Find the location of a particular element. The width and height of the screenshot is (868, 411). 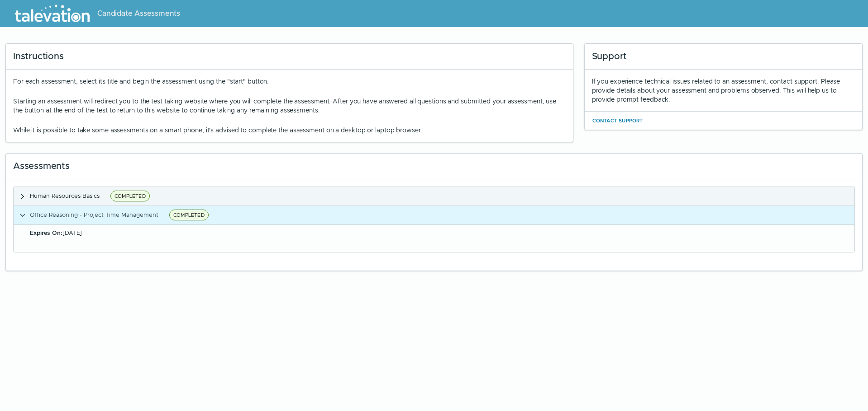

div: Support is located at coordinates (723, 57).